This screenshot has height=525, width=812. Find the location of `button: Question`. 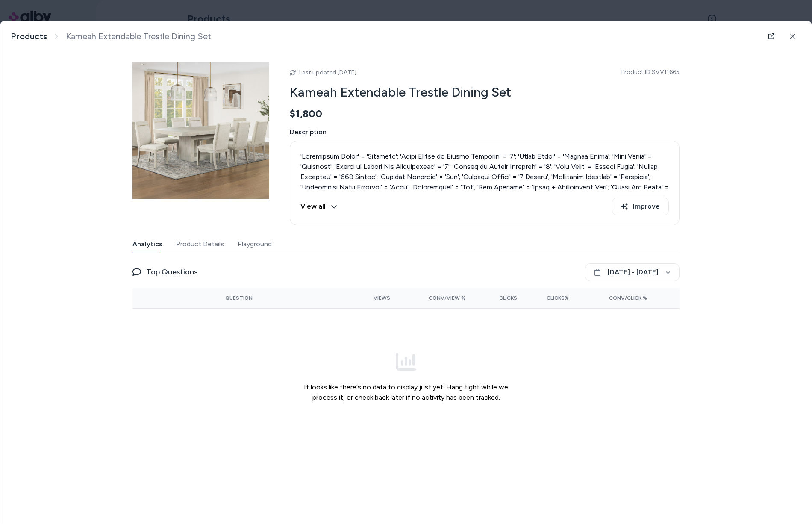

button: Question is located at coordinates (239, 298).